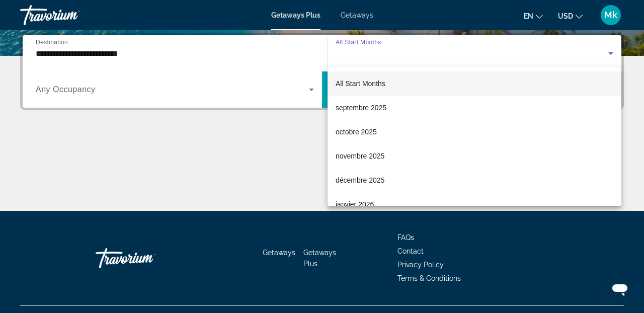  I want to click on span: septembre 2025, so click(361, 108).